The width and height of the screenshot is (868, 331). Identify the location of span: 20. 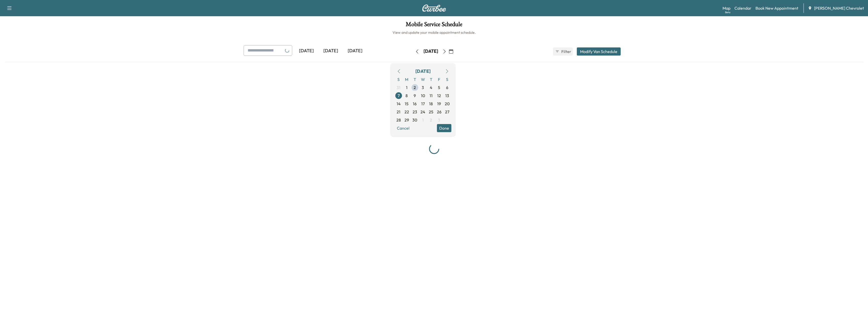
(447, 103).